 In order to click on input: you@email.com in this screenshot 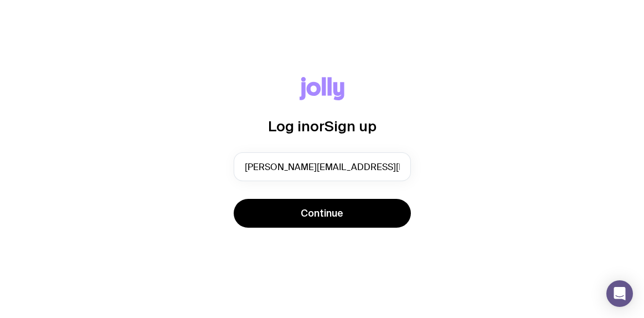, I will do `click(323, 167)`.